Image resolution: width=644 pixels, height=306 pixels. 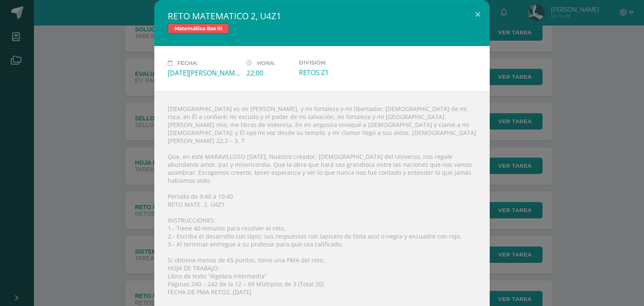 I want to click on span: Hora:, so click(x=266, y=63).